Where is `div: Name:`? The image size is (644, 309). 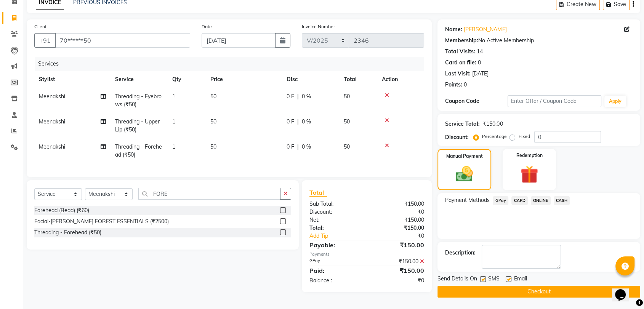 div: Name: is located at coordinates (454, 29).